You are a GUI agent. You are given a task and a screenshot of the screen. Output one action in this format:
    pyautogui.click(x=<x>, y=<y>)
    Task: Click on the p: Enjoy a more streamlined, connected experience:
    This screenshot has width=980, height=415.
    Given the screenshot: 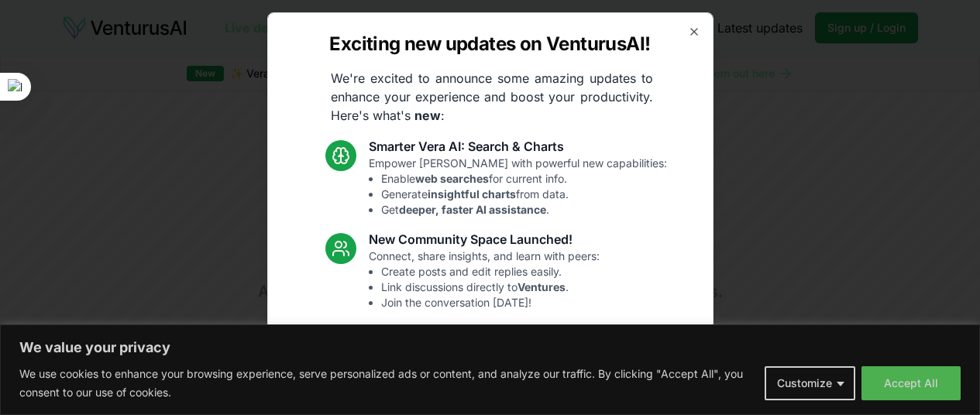 What is the action you would take?
    pyautogui.click(x=494, y=372)
    